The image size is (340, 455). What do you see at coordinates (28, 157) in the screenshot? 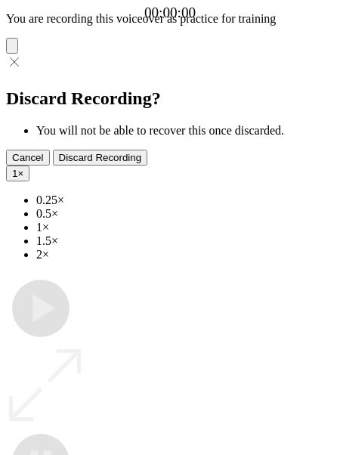
I see `button: Cancel` at bounding box center [28, 157].